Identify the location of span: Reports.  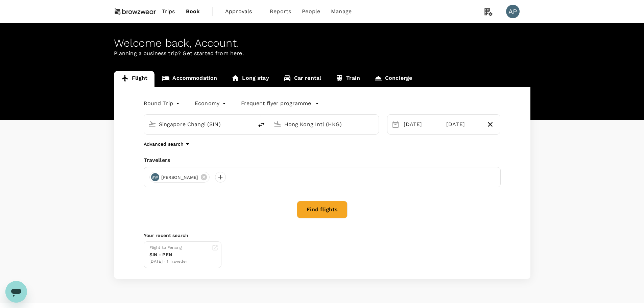
(280, 12).